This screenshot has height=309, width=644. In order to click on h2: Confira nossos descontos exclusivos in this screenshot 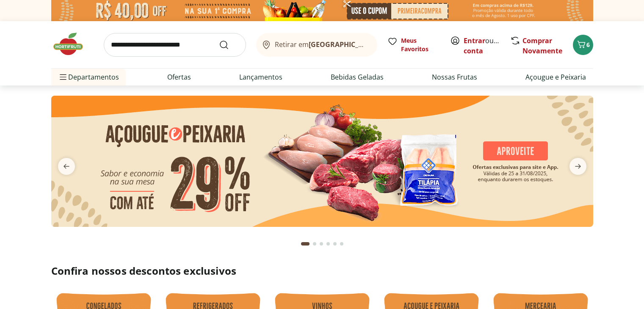, I will do `click(322, 271)`.